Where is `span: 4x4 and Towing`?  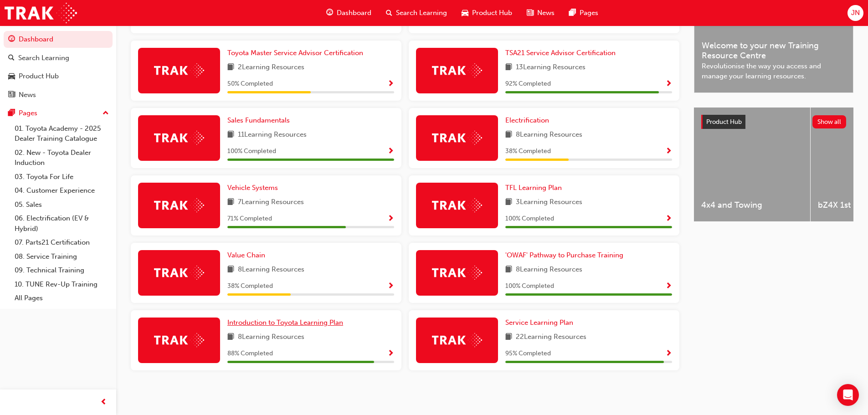
span: 4x4 and Towing is located at coordinates (752, 205).